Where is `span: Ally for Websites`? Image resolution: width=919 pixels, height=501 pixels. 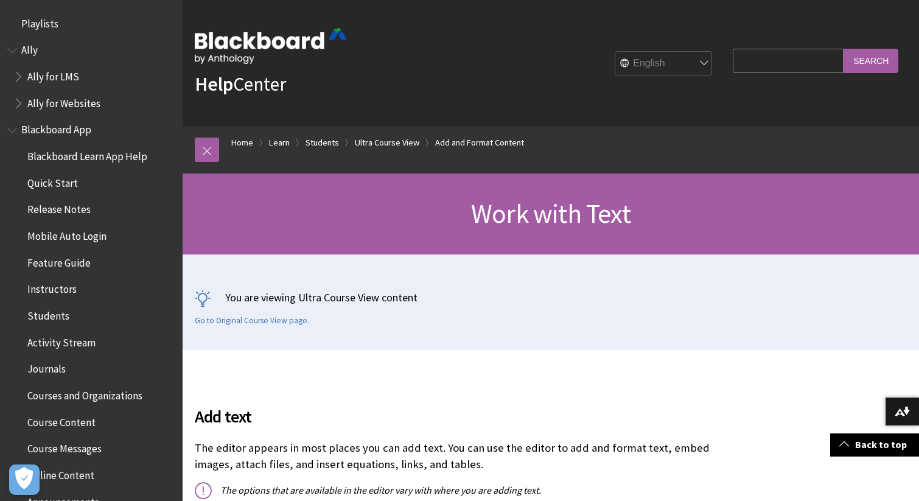 span: Ally for Websites is located at coordinates (64, 101).